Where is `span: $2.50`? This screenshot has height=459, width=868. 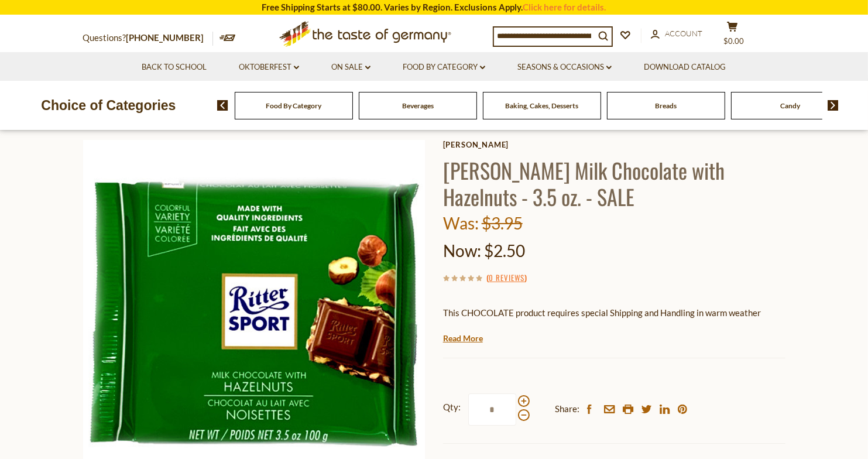
span: $2.50 is located at coordinates (504, 251).